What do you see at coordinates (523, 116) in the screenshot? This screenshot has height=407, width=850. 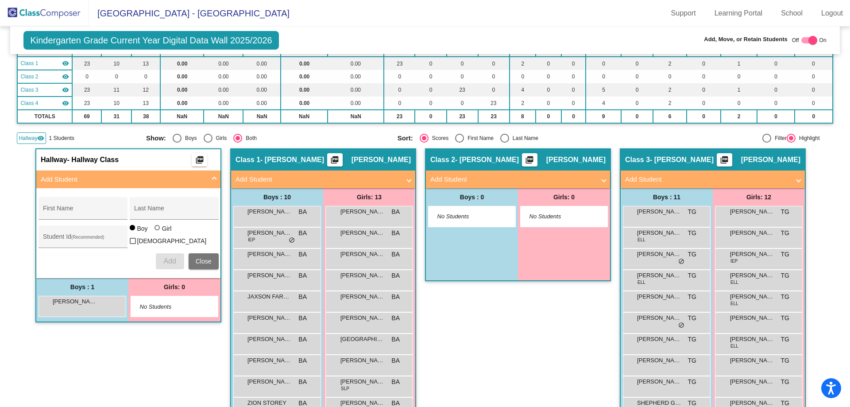 I see `td: 8` at bounding box center [523, 116].